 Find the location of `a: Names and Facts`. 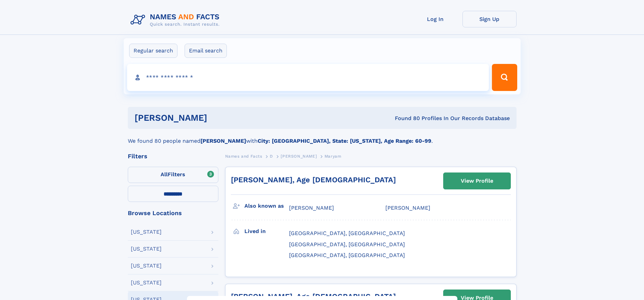

a: Names and Facts is located at coordinates (244, 156).